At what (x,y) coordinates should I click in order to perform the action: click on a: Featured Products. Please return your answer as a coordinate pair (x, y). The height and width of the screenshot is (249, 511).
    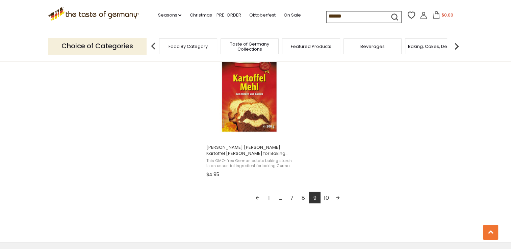
    Looking at the image, I should click on (311, 46).